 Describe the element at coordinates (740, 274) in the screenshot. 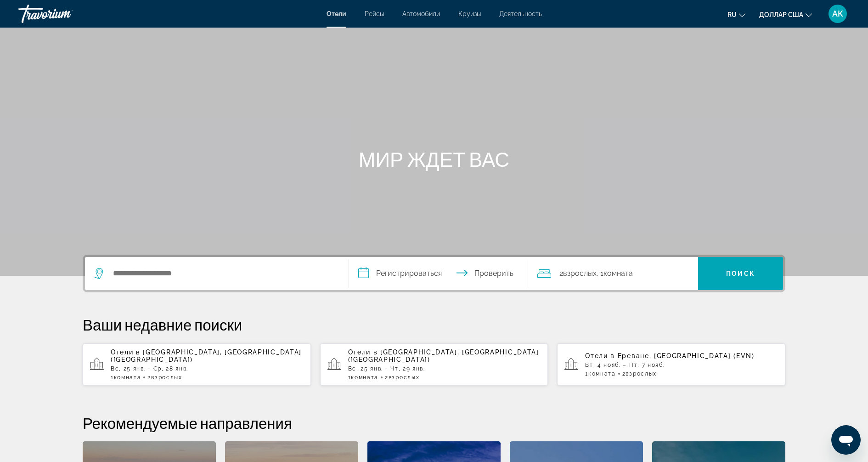

I see `button: Поиск` at that location.